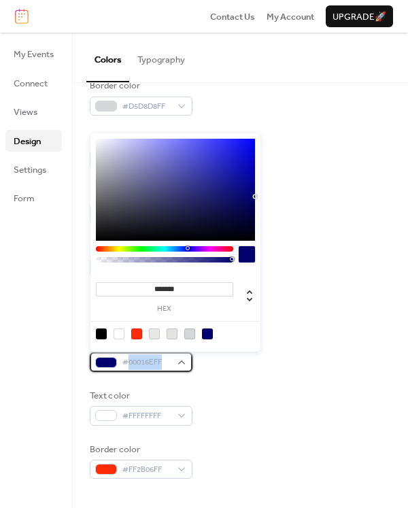  What do you see at coordinates (33, 141) in the screenshot?
I see `a: Design` at bounding box center [33, 141].